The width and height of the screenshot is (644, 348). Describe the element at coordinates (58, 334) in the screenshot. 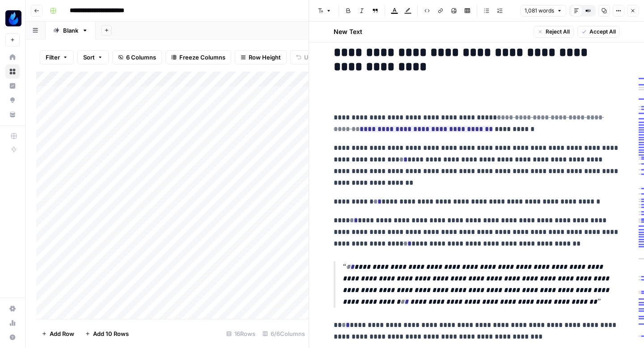

I see `button: Add Row` at that location.